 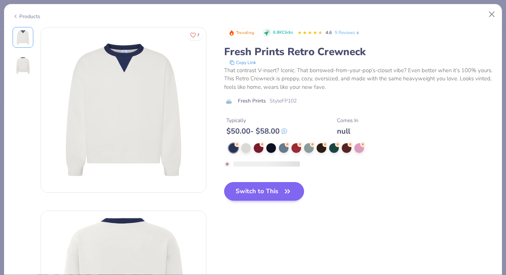 I want to click on span: 4.6, so click(x=328, y=33).